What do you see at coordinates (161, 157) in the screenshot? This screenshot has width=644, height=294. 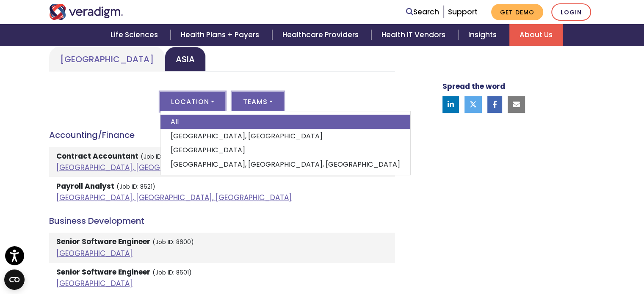 I see `small: (Job ID: 8829)` at bounding box center [161, 157].